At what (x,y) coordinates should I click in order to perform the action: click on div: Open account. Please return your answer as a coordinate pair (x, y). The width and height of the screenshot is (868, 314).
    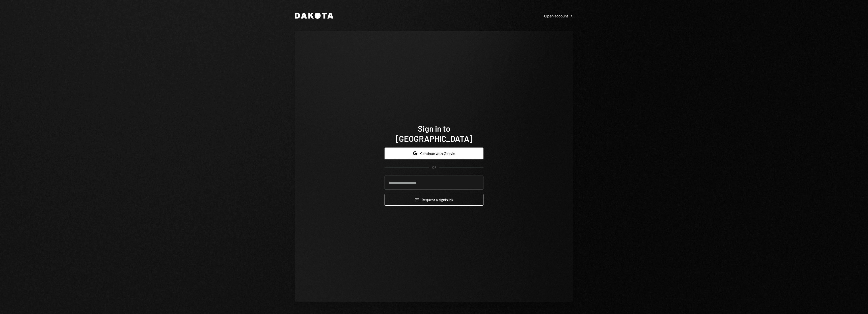
    Looking at the image, I should click on (558, 16).